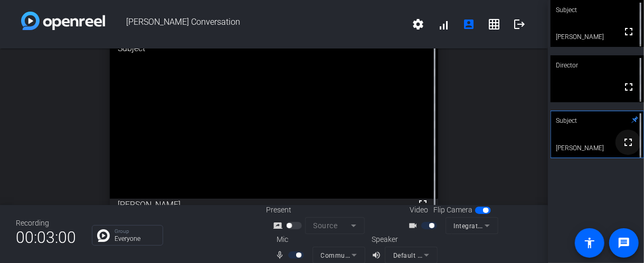 This screenshot has width=644, height=263. I want to click on div: Present, so click(319, 210).